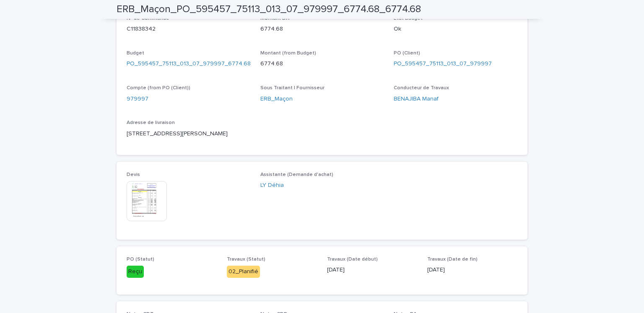  Describe the element at coordinates (292, 88) in the screenshot. I see `span: Sous Traitant | Fournisseur` at that location.